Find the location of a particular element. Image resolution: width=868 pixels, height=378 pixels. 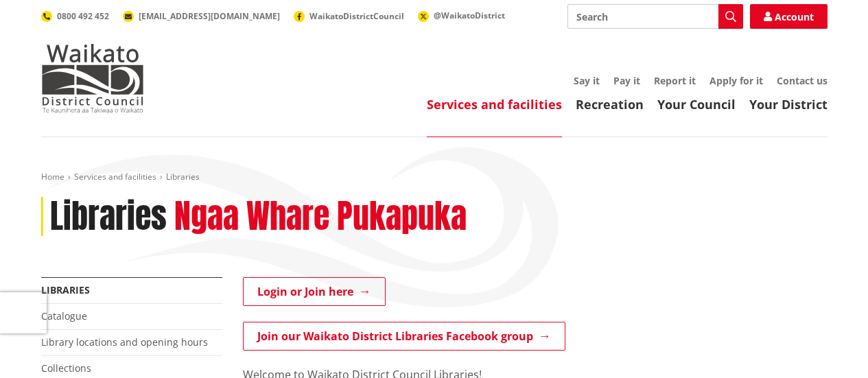

a: Report it is located at coordinates (674, 80).